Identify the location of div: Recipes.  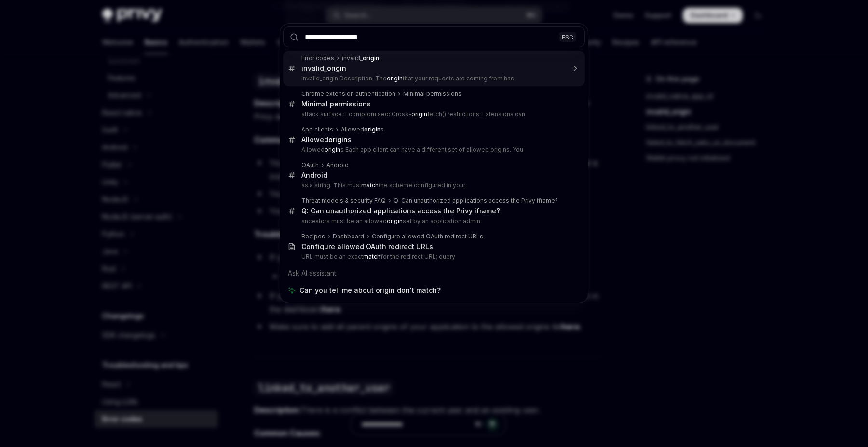
(313, 236).